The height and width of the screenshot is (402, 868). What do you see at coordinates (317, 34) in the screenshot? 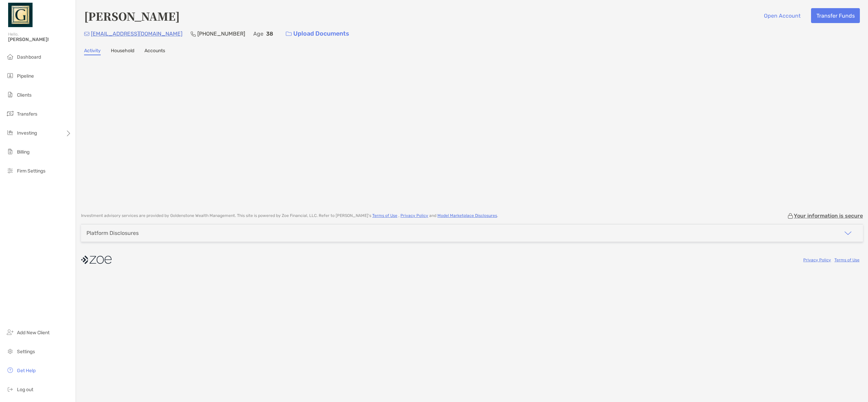
I see `a: Upload Documents` at bounding box center [317, 34].